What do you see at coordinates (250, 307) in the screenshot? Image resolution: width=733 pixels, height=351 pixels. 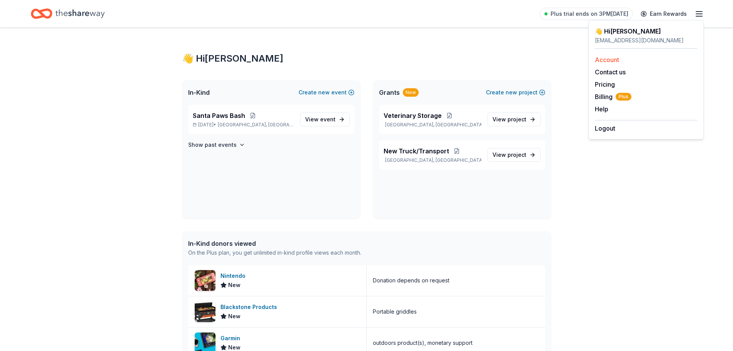 I see `div: Blackstone Products` at bounding box center [250, 307].